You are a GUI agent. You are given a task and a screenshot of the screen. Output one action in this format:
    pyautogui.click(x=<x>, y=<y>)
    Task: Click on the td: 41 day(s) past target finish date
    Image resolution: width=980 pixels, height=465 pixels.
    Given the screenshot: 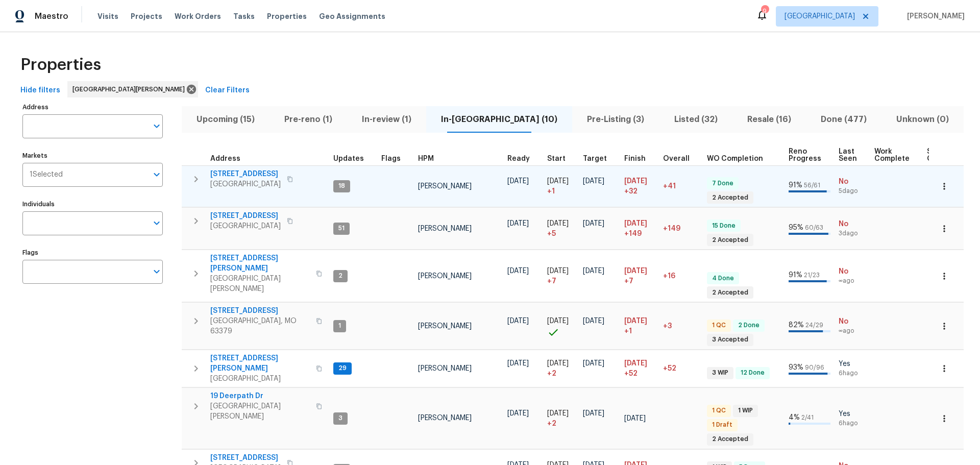 What is the action you would take?
    pyautogui.click(x=681, y=186)
    